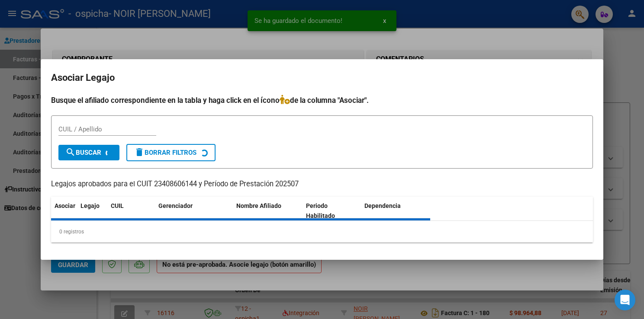 This screenshot has width=644, height=319. I want to click on datatable-header-cell: Asociar, so click(64, 211).